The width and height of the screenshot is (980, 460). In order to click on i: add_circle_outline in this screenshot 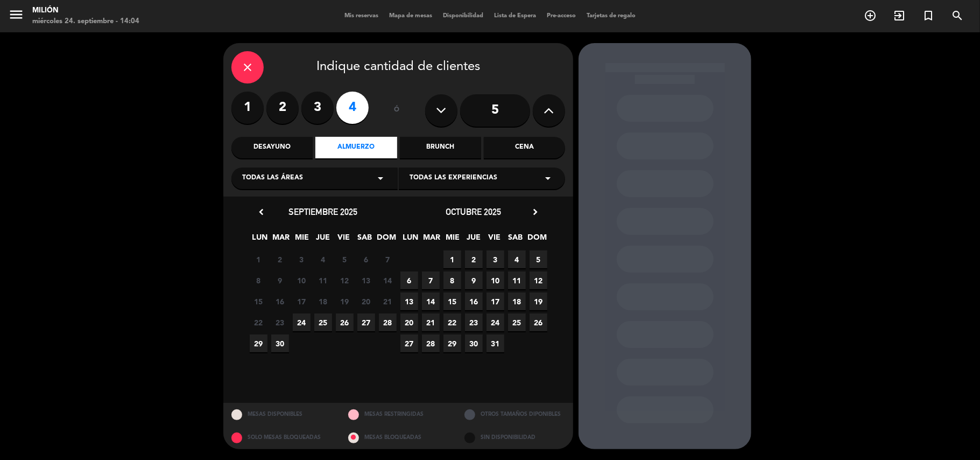, I will do `click(870, 16)`.